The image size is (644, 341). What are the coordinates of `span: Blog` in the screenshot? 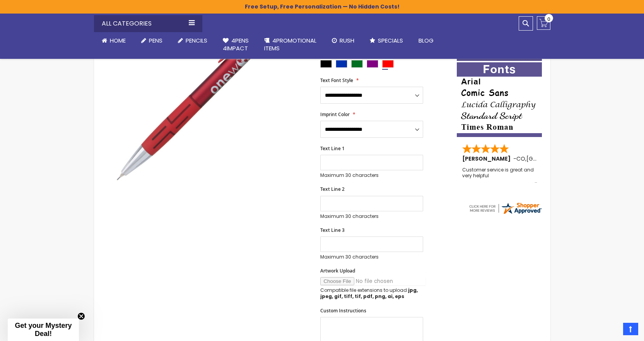 It's located at (426, 40).